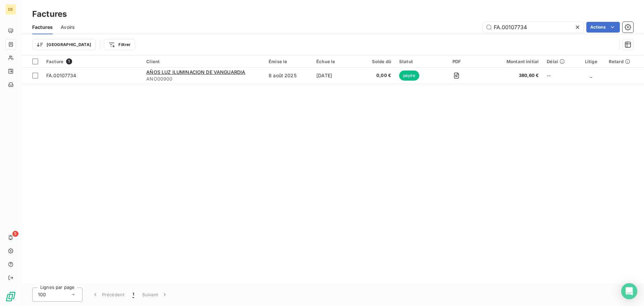 Image resolution: width=644 pixels, height=306 pixels. I want to click on h3: Factures, so click(49, 14).